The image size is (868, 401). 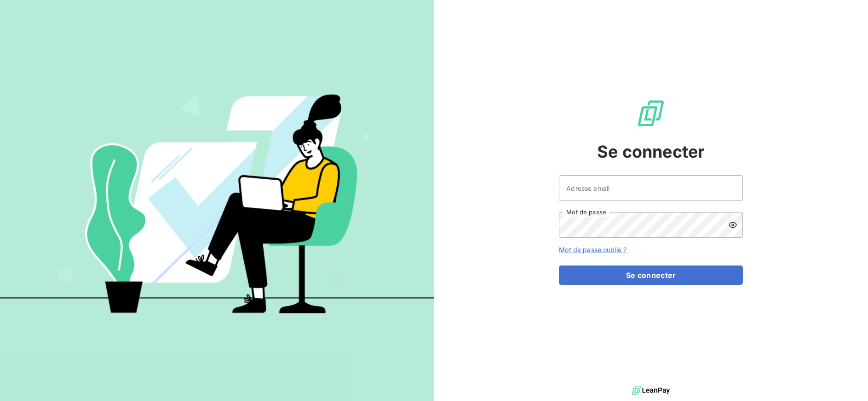 I want to click on input: placeholder, so click(x=651, y=188).